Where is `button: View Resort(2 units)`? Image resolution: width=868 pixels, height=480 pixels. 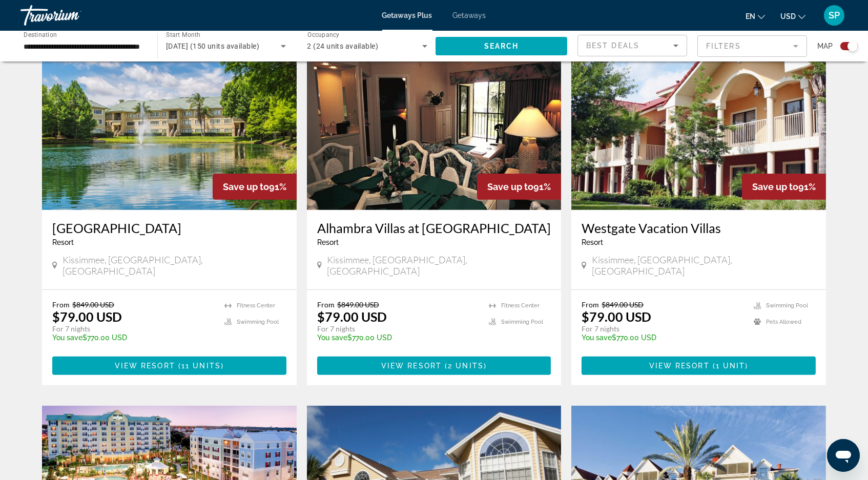
button: View Resort(2 units) is located at coordinates (434, 366).